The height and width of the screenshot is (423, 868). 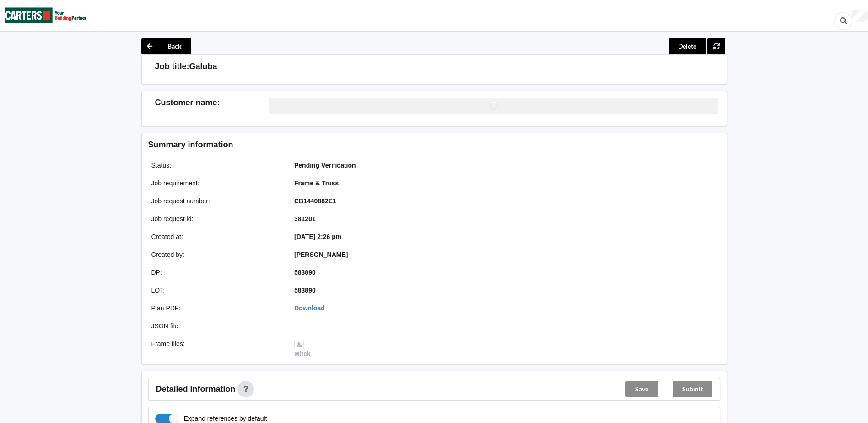 I want to click on div: Job request number :, so click(x=216, y=201).